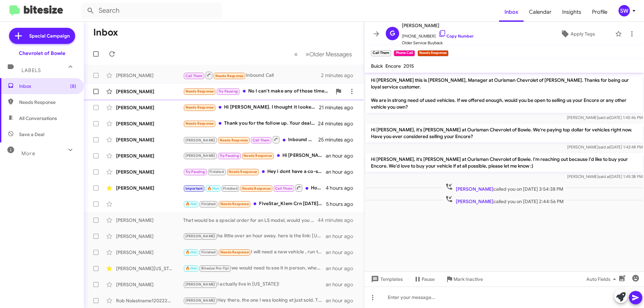 The height and width of the screenshot is (308, 644). Describe the element at coordinates (572, 12) in the screenshot. I see `span: Insights` at that location.